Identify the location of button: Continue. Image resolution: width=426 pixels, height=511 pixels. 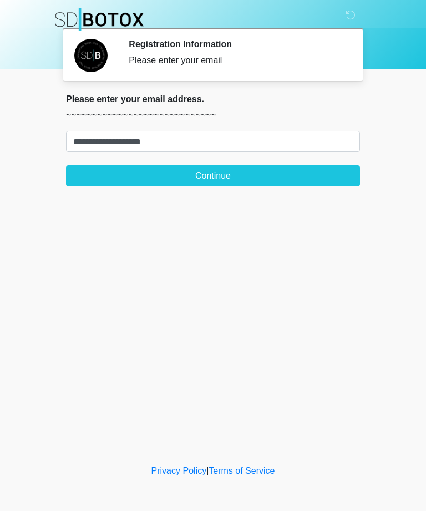
(213, 176).